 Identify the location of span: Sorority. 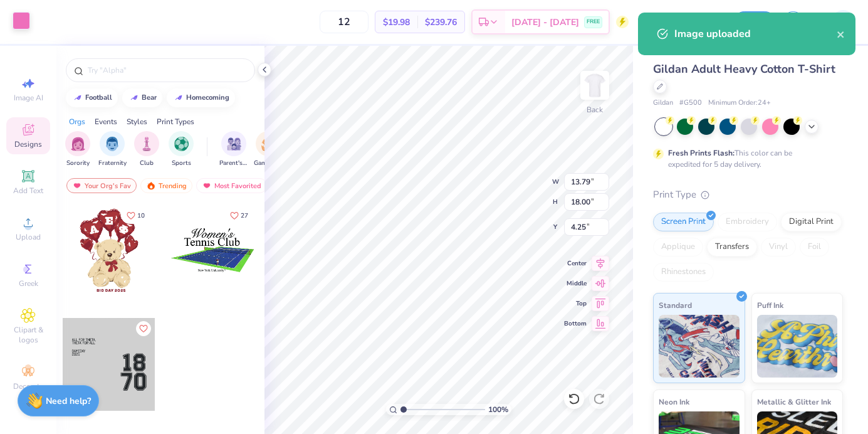
(77, 163).